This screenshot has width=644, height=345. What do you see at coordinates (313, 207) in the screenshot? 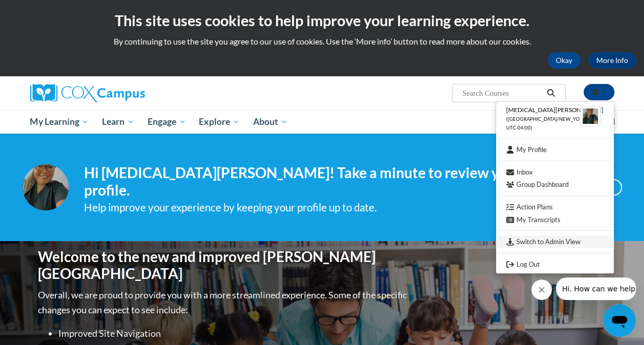
I see `div: Help improve your experience by keeping your profile up to date.` at bounding box center [313, 207].